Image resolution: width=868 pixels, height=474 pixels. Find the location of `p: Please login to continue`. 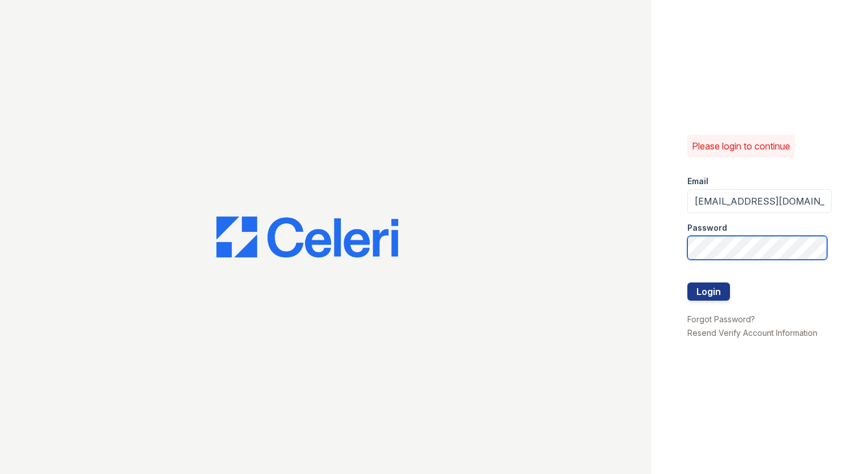

p: Please login to continue is located at coordinates (740, 146).